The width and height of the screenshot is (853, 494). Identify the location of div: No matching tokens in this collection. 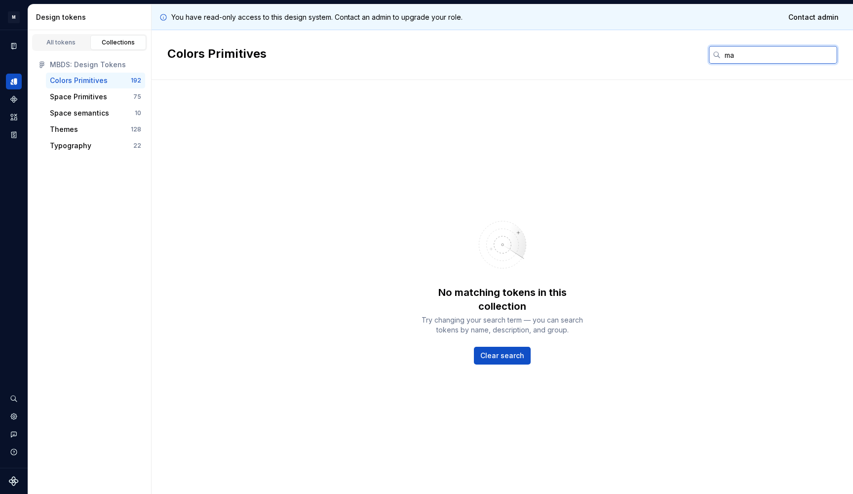
(503, 299).